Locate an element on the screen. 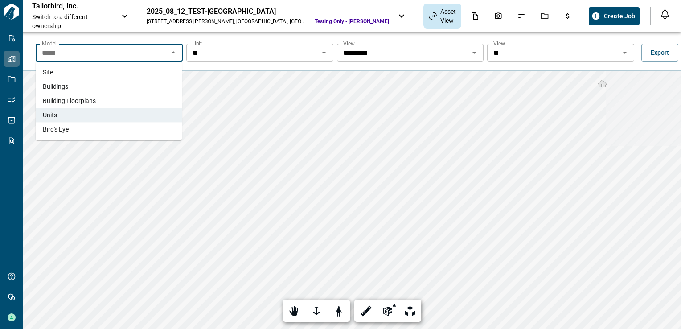 This screenshot has height=329, width=681. div: Takeoff Center is located at coordinates (591, 16).